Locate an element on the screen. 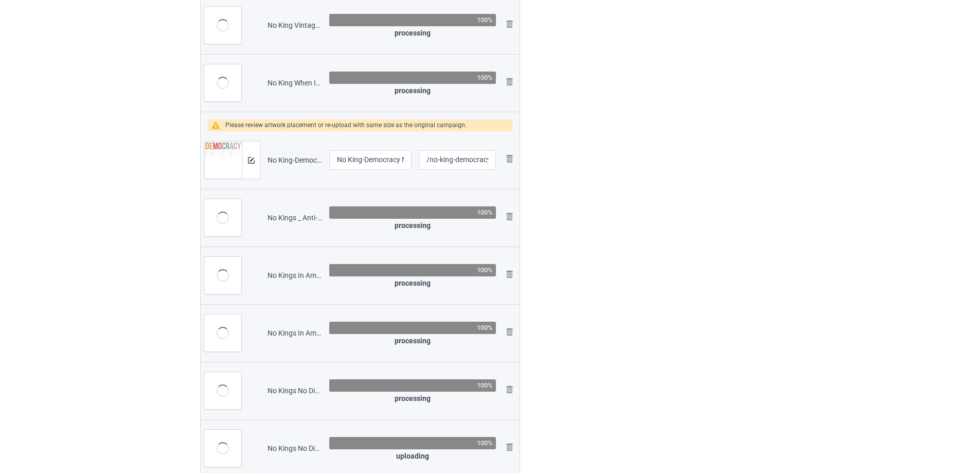 The width and height of the screenshot is (980, 473). img: warning is located at coordinates (218, 125).